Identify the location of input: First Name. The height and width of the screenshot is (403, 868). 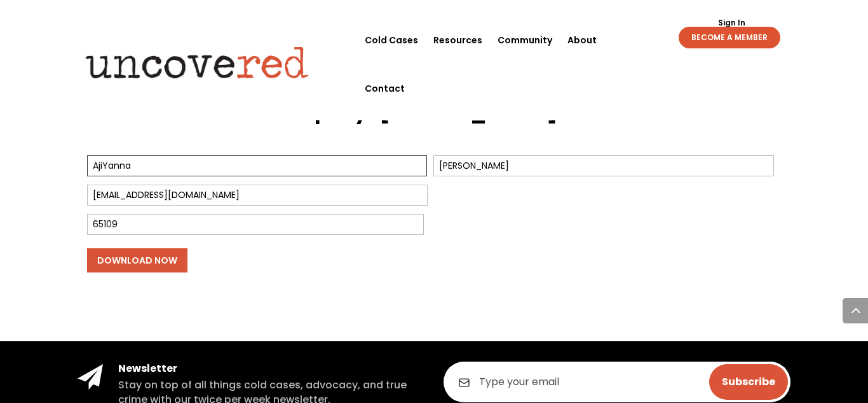
(257, 165).